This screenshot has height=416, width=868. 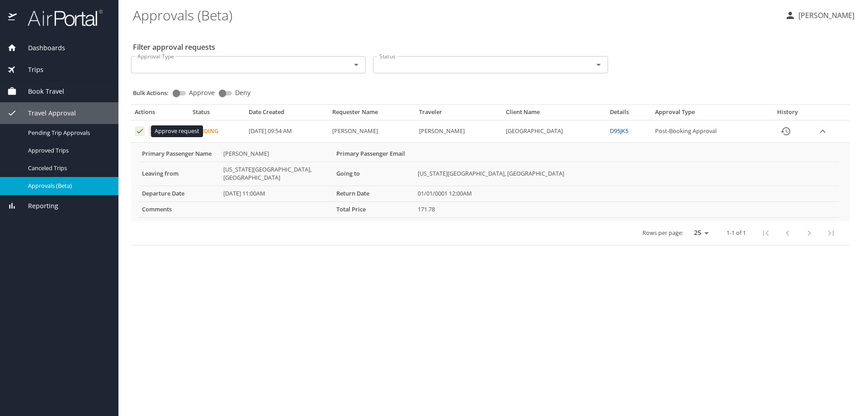 What do you see at coordinates (823, 131) in the screenshot?
I see `button: expand row` at bounding box center [823, 131].